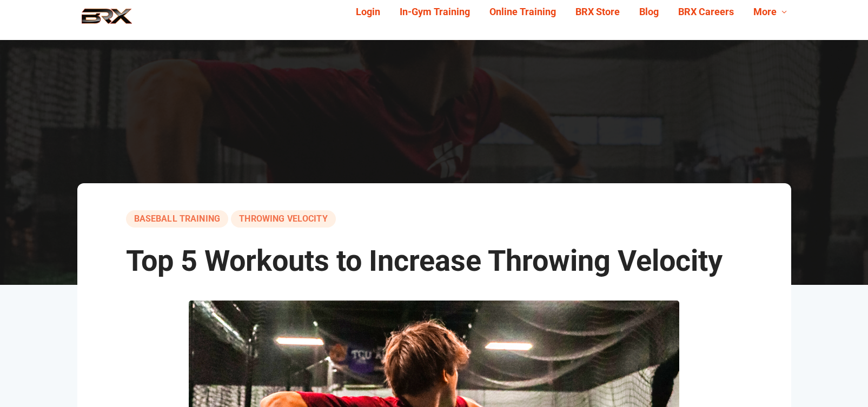 Image resolution: width=868 pixels, height=407 pixels. I want to click on span: Top 5 Workouts to Increase Throwing Velocity, so click(424, 261).